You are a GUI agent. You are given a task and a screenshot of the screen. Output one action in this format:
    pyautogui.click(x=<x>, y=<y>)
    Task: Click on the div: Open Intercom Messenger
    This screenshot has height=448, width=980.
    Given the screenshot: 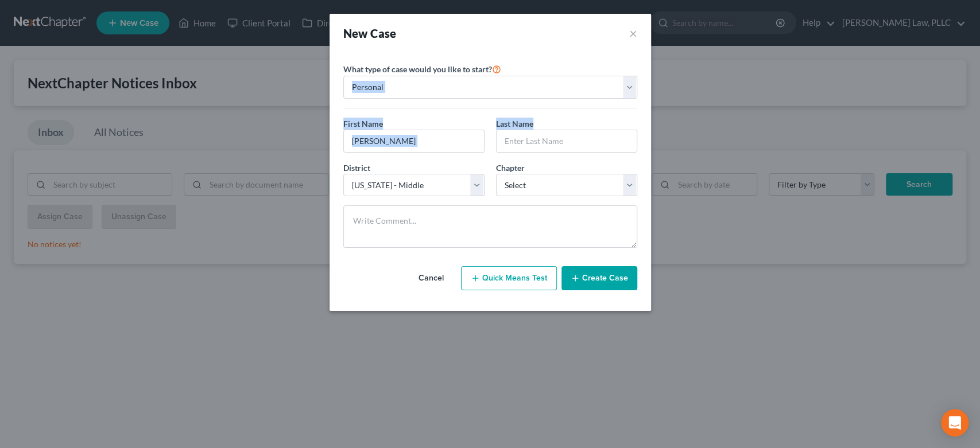 What is the action you would take?
    pyautogui.click(x=954, y=423)
    